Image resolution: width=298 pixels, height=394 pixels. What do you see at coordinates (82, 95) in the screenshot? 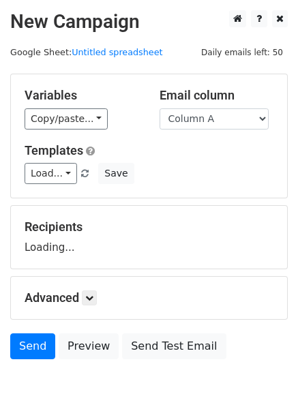
I see `h5: Variables` at bounding box center [82, 95].